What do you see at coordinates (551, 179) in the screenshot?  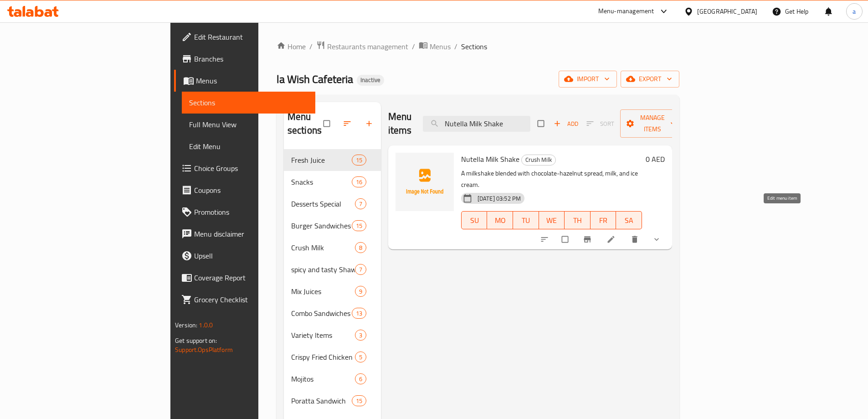 I see `p: A milkshake blended with chocolate-hazelnut spread, milk, and ice cream.` at bounding box center [551, 179].